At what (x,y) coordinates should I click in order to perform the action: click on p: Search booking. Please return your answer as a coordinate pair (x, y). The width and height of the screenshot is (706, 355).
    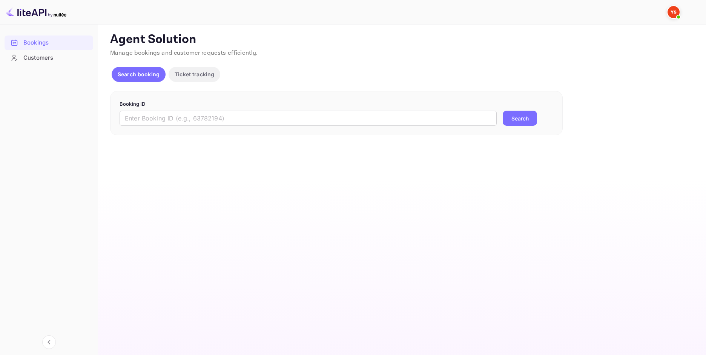
    Looking at the image, I should click on (138, 74).